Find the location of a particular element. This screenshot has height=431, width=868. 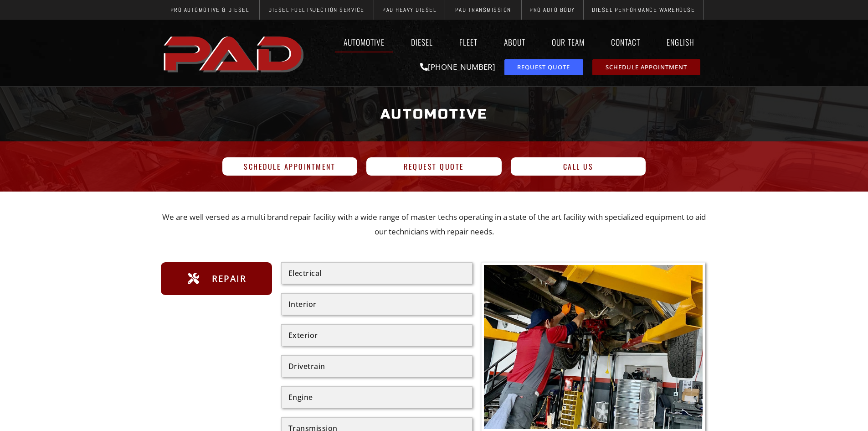

a: Diesel is located at coordinates (422, 42).